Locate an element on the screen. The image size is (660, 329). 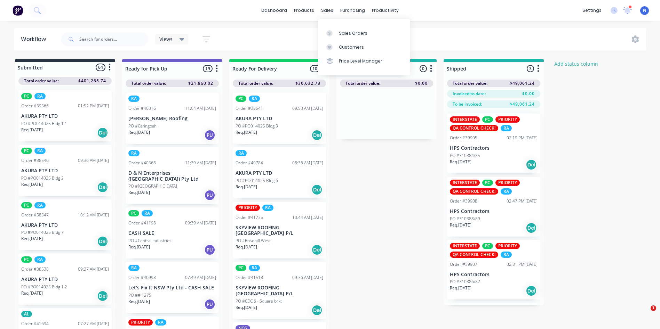
div: Order #39908 is located at coordinates (463, 201).